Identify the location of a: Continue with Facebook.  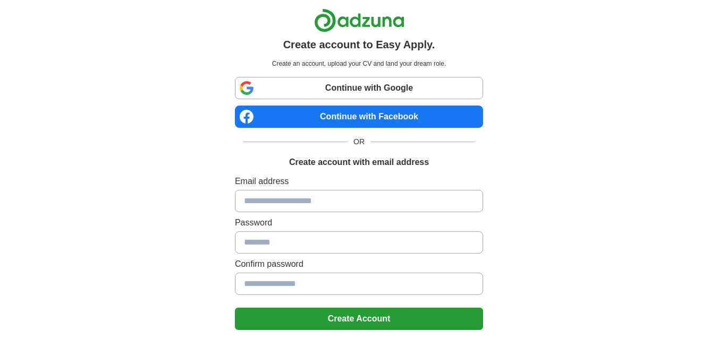
(359, 117).